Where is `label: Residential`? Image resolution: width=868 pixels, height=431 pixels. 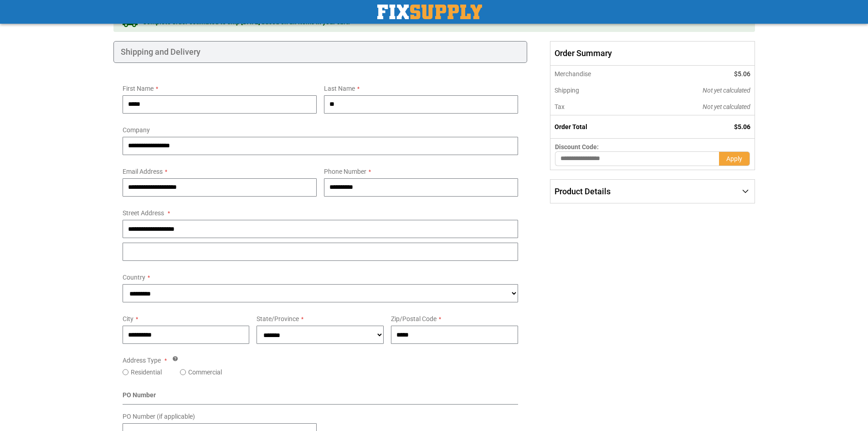 label: Residential is located at coordinates (146, 372).